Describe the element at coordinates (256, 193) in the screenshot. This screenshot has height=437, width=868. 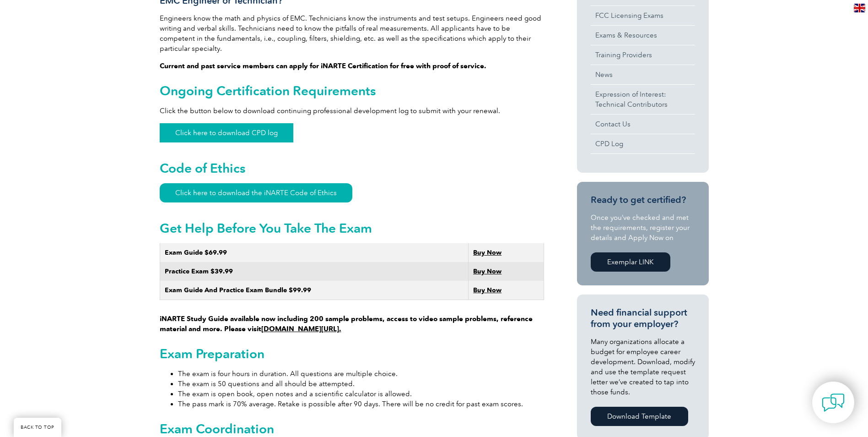
I see `a: Click here to download the iNARTE Code of Ethics` at that location.